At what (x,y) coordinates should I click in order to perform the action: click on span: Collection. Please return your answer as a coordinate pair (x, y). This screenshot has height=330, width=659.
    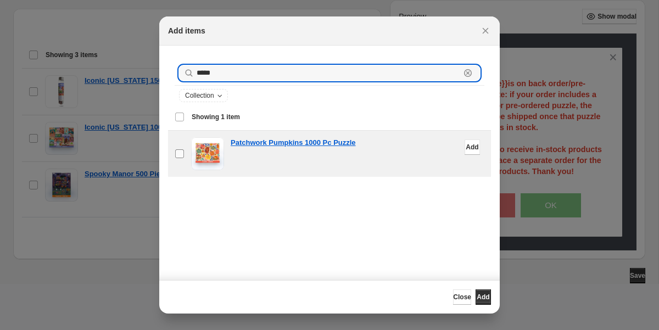
    Looking at the image, I should click on (199, 96).